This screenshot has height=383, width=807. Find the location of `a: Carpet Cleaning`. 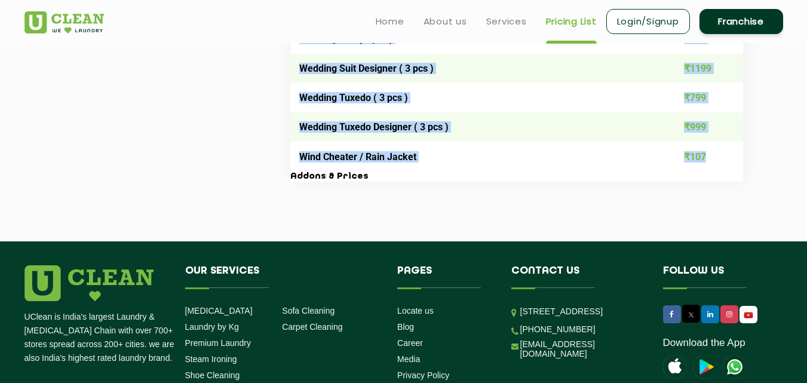

a: Carpet Cleaning is located at coordinates (312, 327).